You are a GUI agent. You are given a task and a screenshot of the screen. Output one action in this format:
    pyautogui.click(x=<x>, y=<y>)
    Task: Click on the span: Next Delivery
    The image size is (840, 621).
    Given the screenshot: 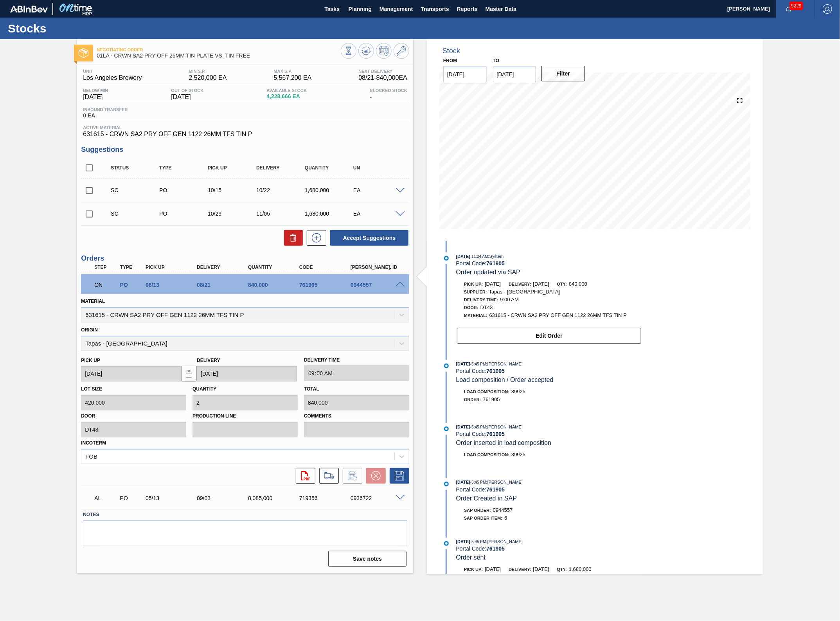 What is the action you would take?
    pyautogui.click(x=383, y=71)
    